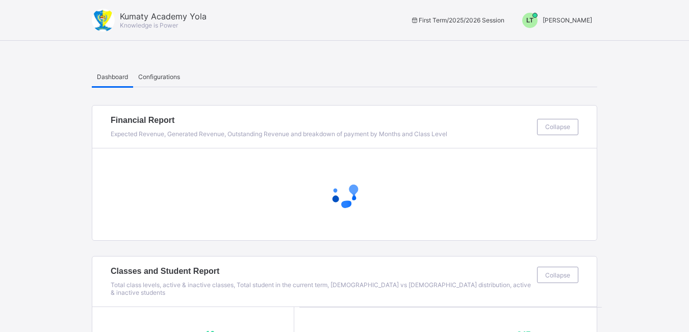 Image resolution: width=689 pixels, height=332 pixels. I want to click on span: Classes and Student Report, so click(321, 271).